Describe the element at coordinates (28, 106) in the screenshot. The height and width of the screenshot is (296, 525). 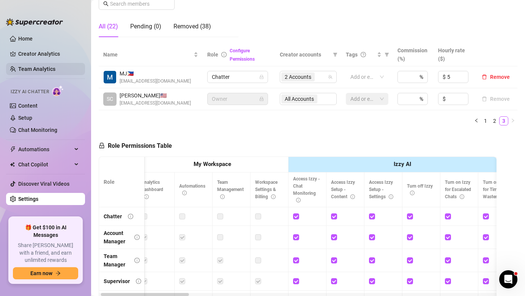
I see `a: Content` at that location.